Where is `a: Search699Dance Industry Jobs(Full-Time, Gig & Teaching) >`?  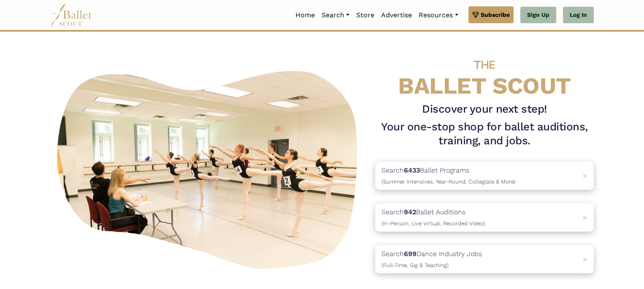 a: Search699Dance Industry Jobs(Full-Time, Gig & Teaching) > is located at coordinates (484, 259).